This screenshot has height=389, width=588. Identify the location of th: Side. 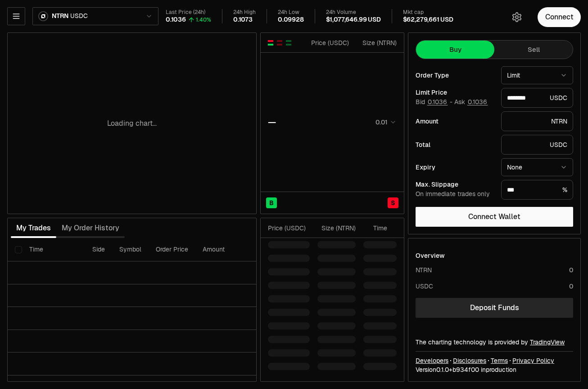
(98, 249).